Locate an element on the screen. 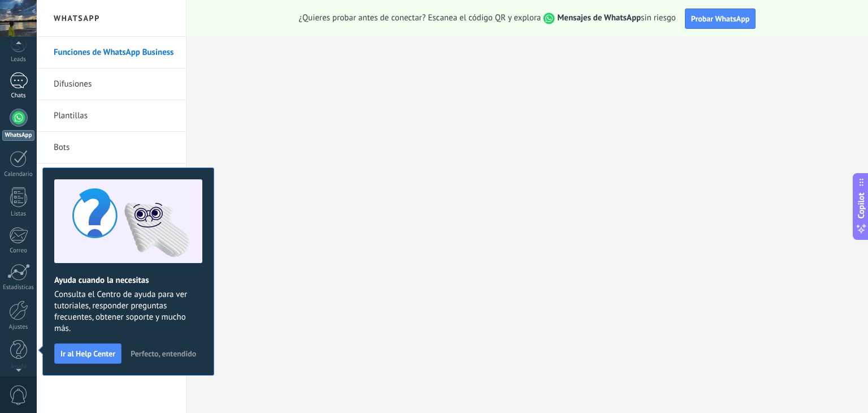 This screenshot has height=413, width=868. a: Bots is located at coordinates (114, 148).